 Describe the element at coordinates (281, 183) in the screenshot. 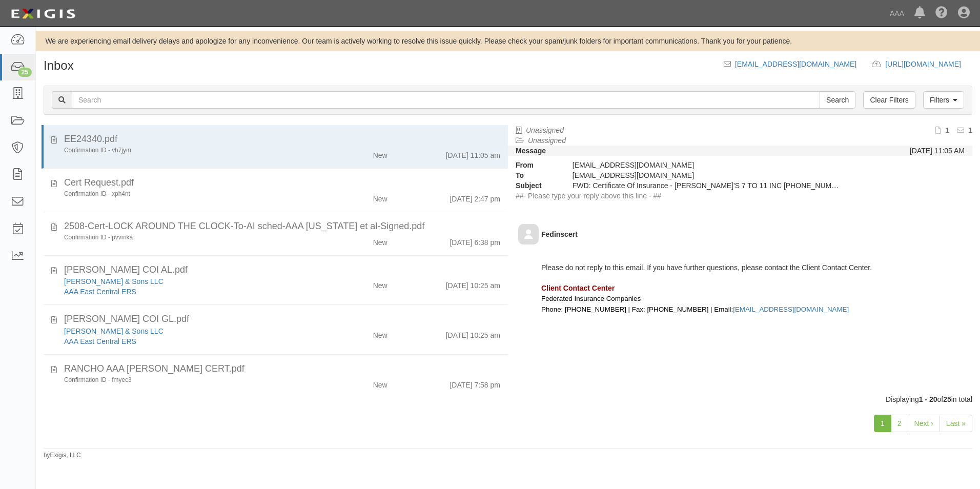

I see `div: Cert Request.pdf` at that location.